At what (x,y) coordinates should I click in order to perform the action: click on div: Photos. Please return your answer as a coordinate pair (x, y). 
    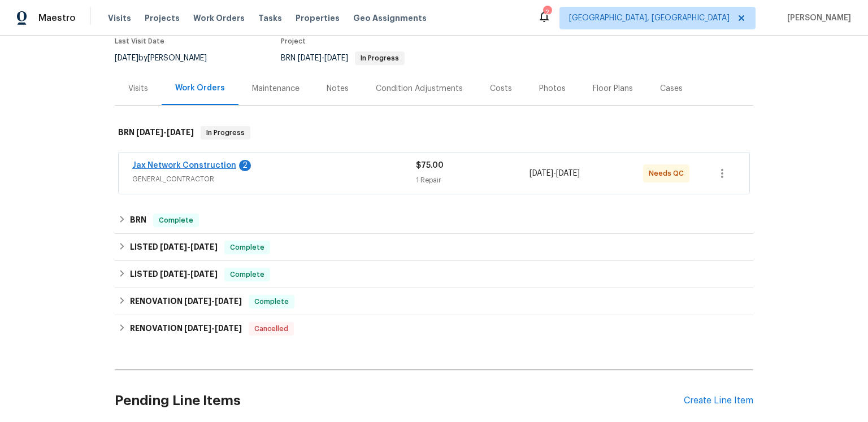
    Looking at the image, I should click on (552, 88).